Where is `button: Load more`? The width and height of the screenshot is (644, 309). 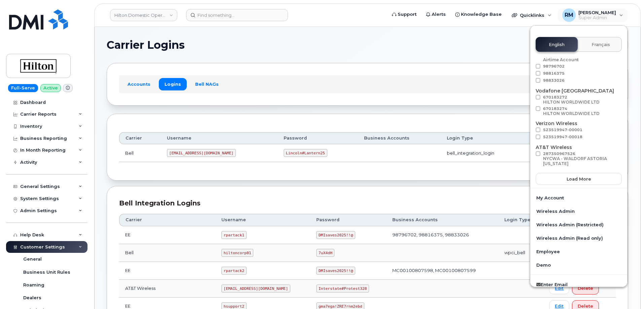
button: Load more is located at coordinates (579, 179).